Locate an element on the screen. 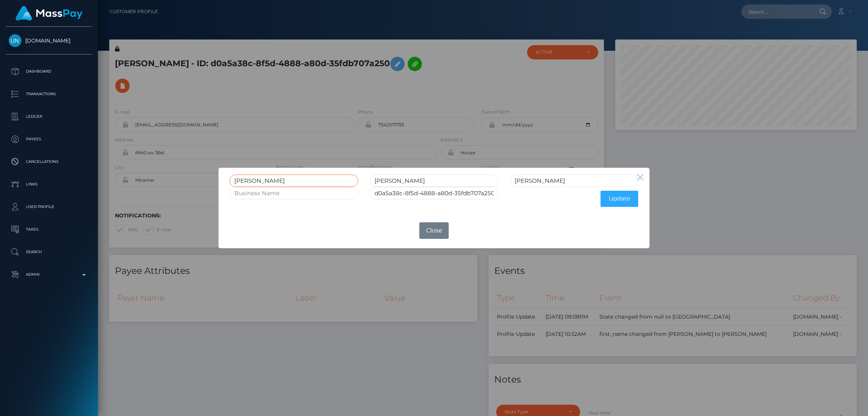 The height and width of the screenshot is (416, 868). img: Unlockt.me is located at coordinates (15, 40).